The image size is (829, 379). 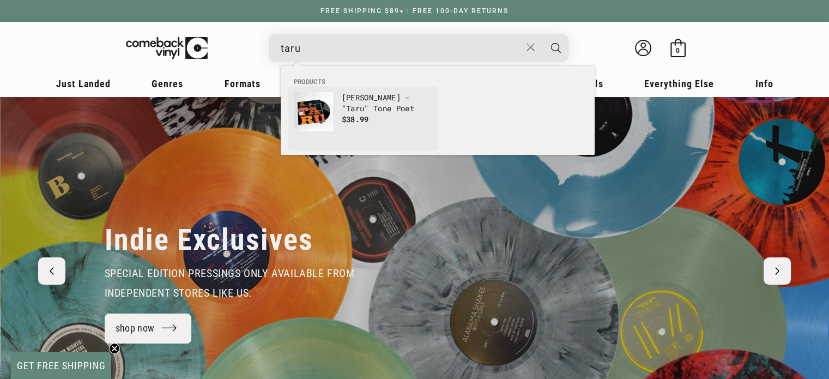 I want to click on button: Search, so click(x=556, y=48).